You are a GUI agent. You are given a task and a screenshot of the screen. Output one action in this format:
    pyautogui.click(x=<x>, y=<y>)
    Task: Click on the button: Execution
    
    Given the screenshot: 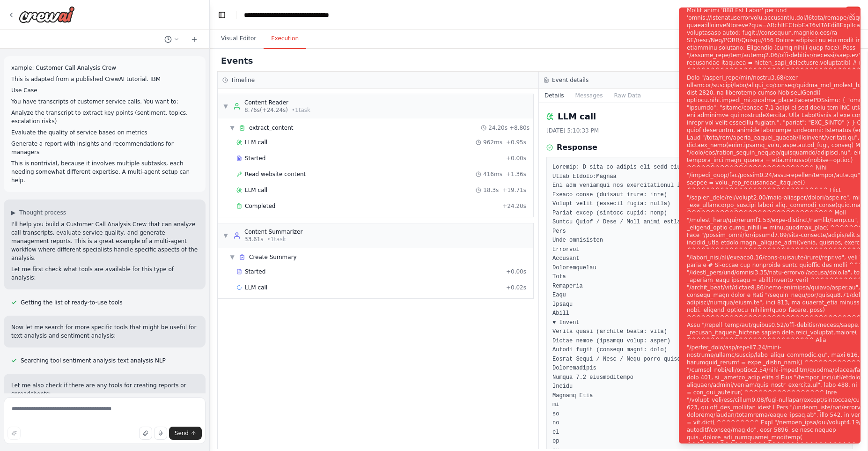 What is the action you would take?
    pyautogui.click(x=285, y=39)
    